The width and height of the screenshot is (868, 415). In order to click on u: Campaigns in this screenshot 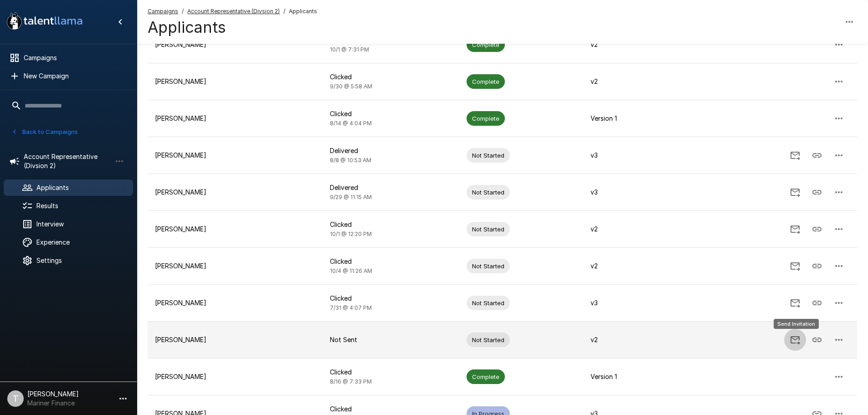, I will do `click(163, 11)`.